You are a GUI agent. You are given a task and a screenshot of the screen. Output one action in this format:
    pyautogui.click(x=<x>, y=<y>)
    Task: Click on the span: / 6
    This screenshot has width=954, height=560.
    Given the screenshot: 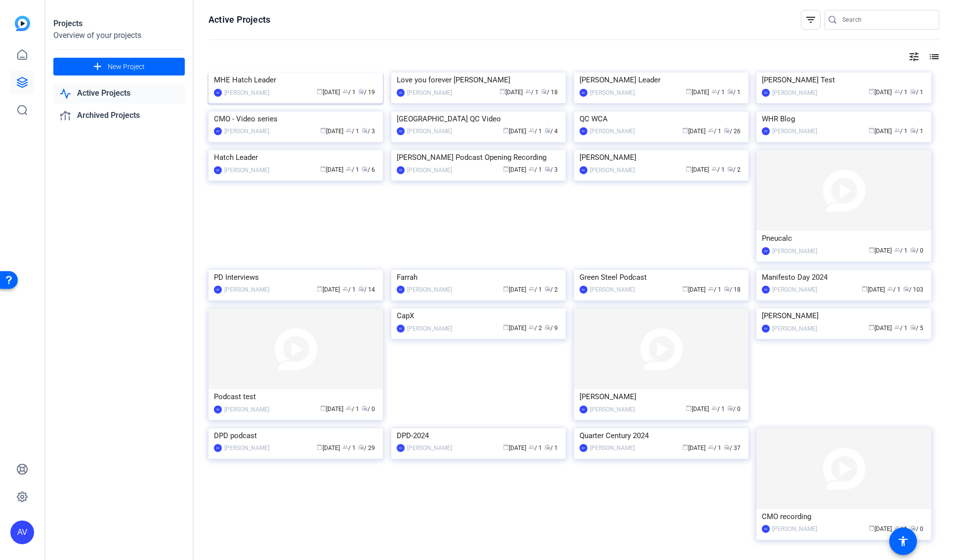 What is the action you would take?
    pyautogui.click(x=368, y=169)
    